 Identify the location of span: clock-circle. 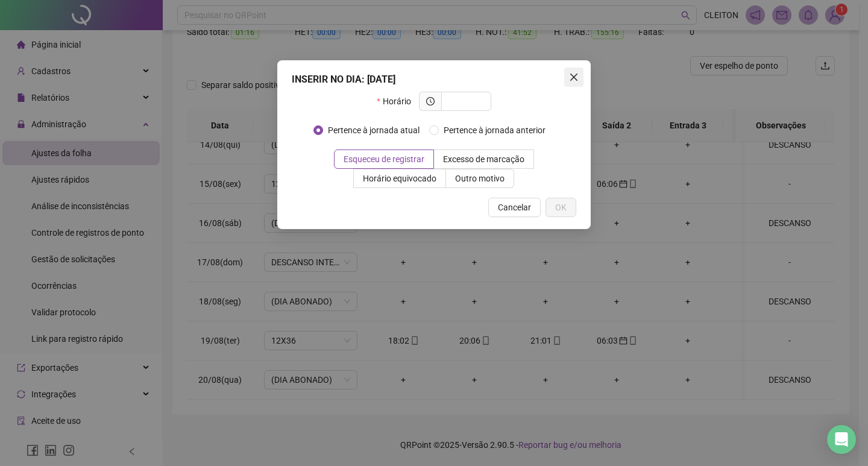
(430, 101).